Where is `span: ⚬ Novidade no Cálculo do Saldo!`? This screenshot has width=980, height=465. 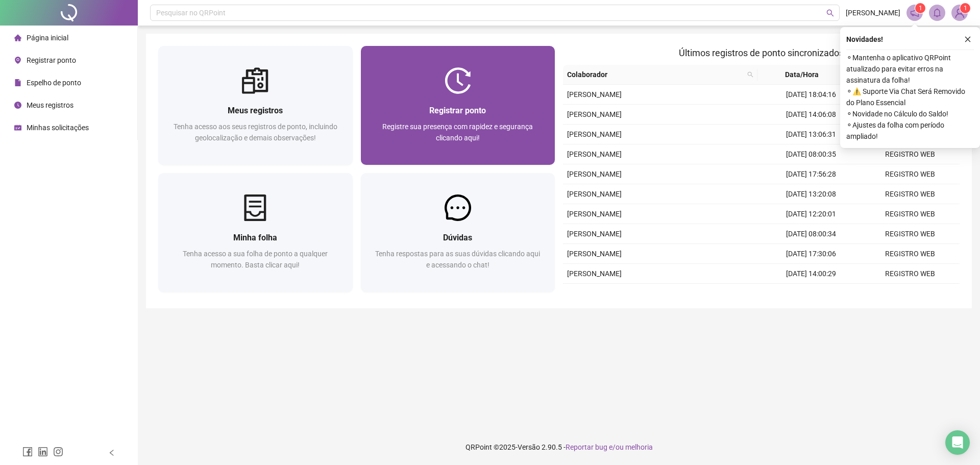 span: ⚬ Novidade no Cálculo do Saldo! is located at coordinates (910, 114).